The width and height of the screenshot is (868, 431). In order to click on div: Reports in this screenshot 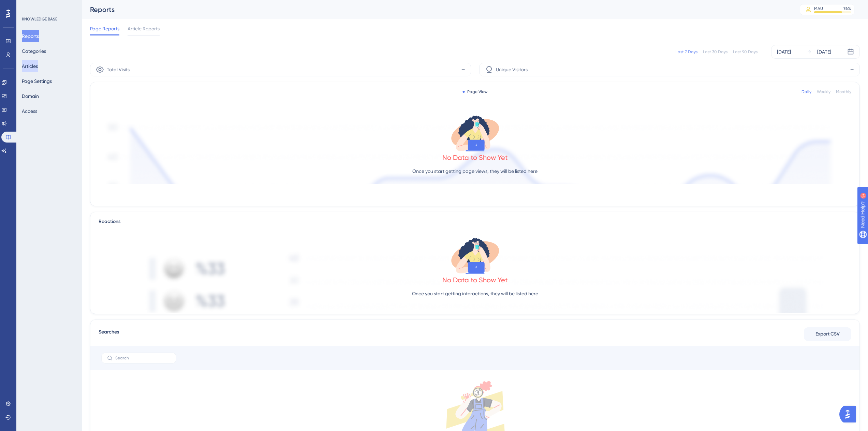, I will do `click(436, 10)`.